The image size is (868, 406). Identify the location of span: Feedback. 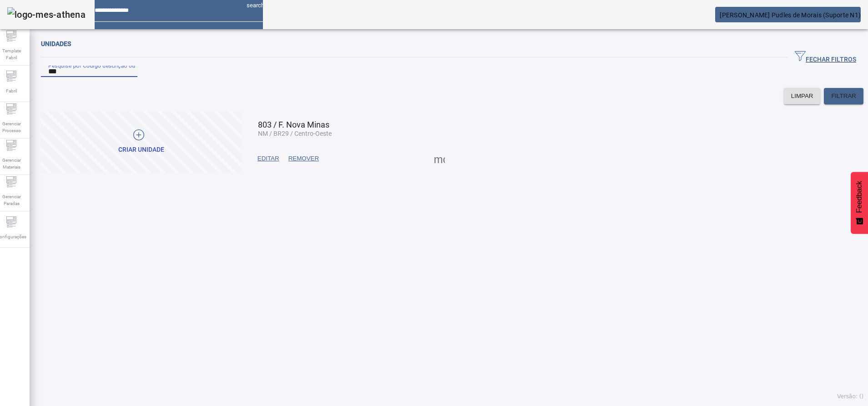
(860, 197).